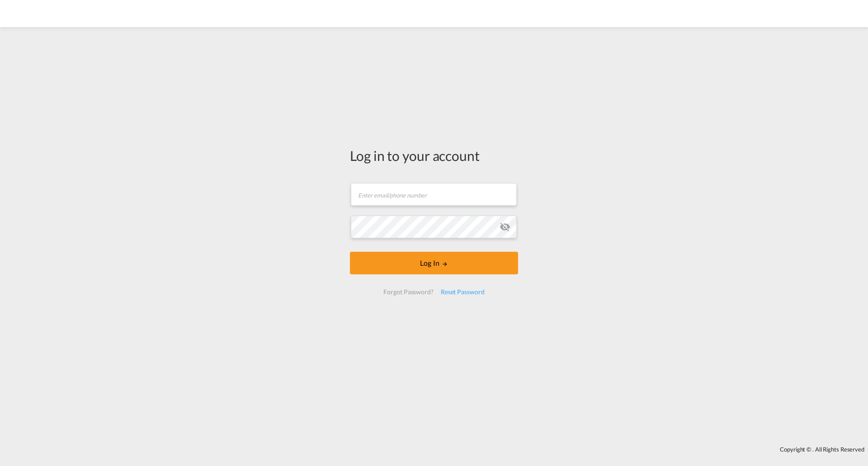 The height and width of the screenshot is (466, 868). Describe the element at coordinates (433, 194) in the screenshot. I see `input: Enter email/phone number` at that location.